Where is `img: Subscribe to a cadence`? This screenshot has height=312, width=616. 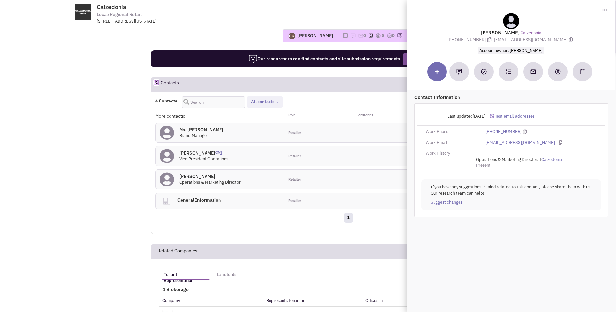
img: Subscribe to a cadence is located at coordinates (509, 72).